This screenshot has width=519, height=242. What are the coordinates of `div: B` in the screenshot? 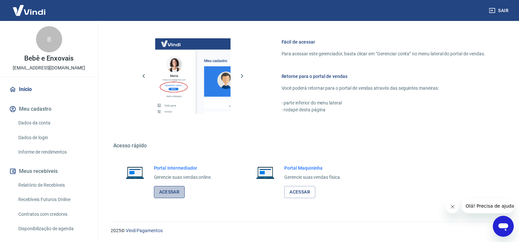 It's located at (49, 39).